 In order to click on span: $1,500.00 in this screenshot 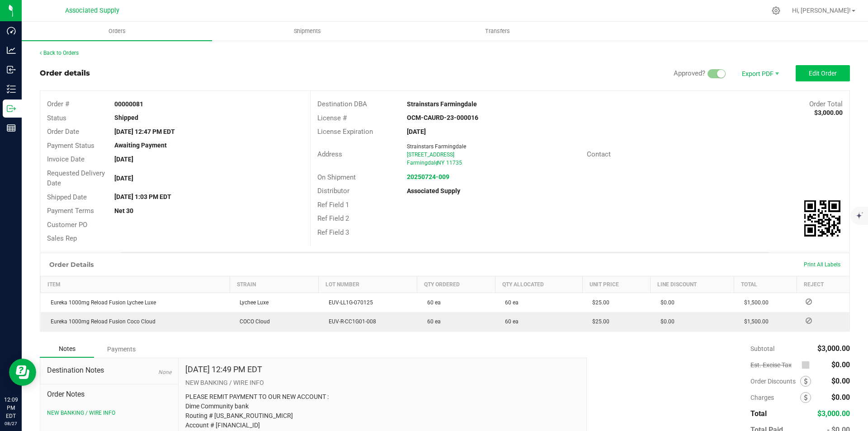, I will do `click(755, 321)`.